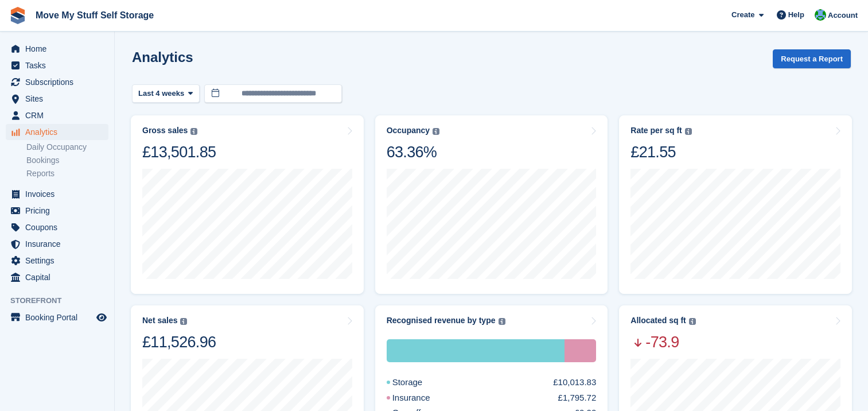 The height and width of the screenshot is (411, 868). What do you see at coordinates (60, 82) in the screenshot?
I see `span: Subscriptions` at bounding box center [60, 82].